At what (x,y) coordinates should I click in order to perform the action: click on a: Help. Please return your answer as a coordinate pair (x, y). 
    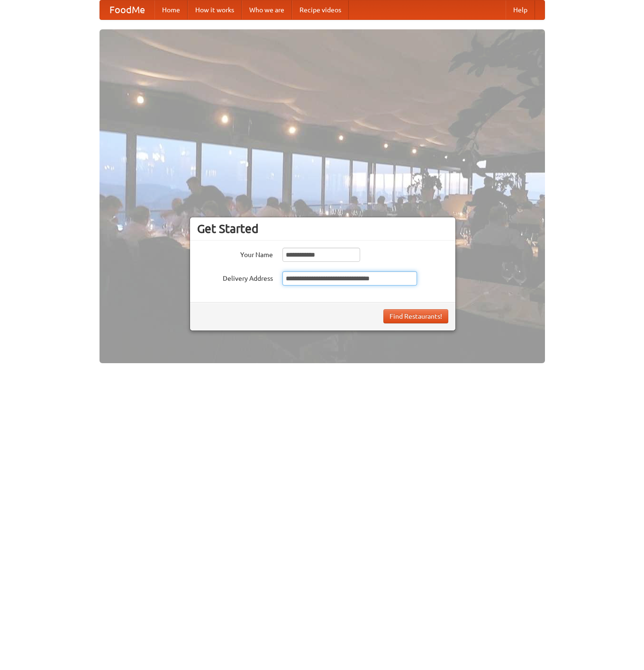
    Looking at the image, I should click on (520, 10).